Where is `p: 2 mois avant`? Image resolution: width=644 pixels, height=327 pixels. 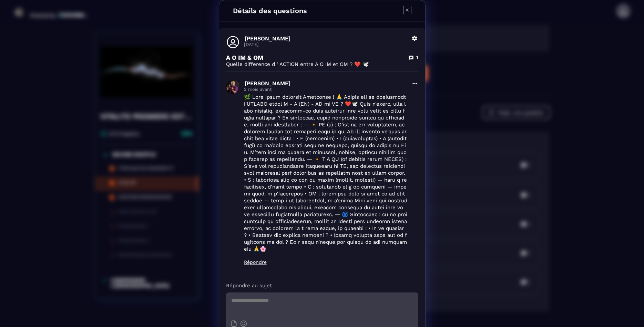
p: 2 mois avant is located at coordinates (326, 89).